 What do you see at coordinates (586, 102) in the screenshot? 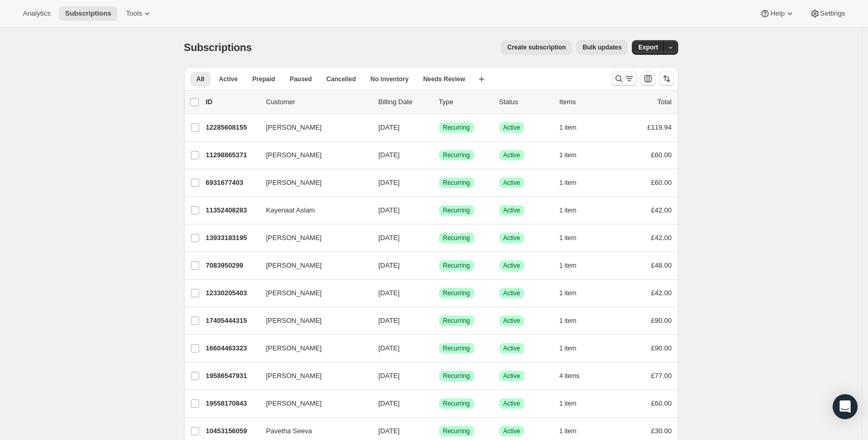
I see `div: Items` at bounding box center [586, 102].